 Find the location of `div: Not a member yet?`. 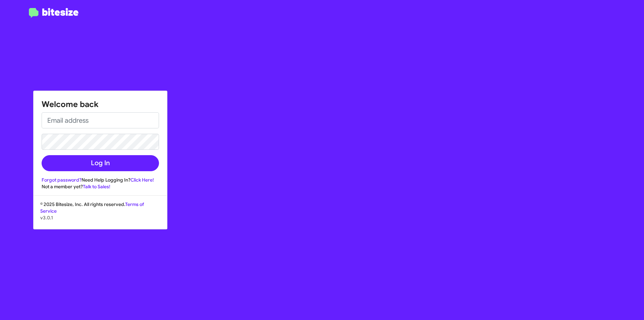

div: Not a member yet? is located at coordinates (100, 187).